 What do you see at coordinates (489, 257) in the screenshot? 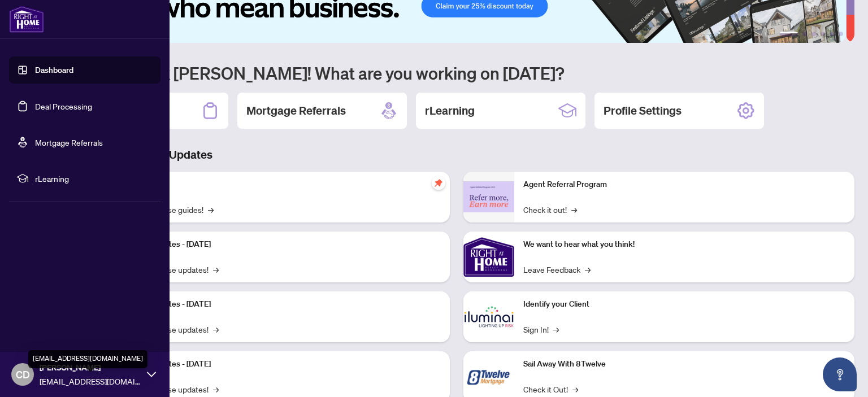
I see `img: We want to hear what you think!` at bounding box center [489, 257].